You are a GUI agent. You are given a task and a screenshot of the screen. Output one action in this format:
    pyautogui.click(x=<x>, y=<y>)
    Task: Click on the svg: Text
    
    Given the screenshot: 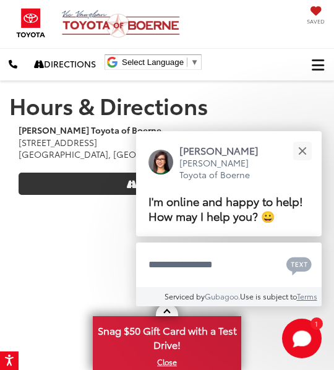 What is the action you would take?
    pyautogui.click(x=299, y=265)
    